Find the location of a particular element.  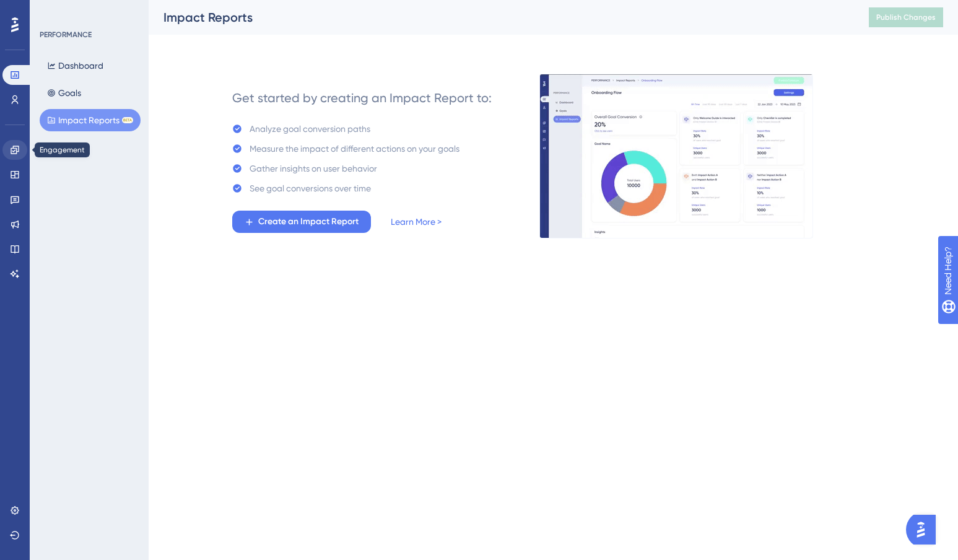

button: Dashboard is located at coordinates (75, 66).